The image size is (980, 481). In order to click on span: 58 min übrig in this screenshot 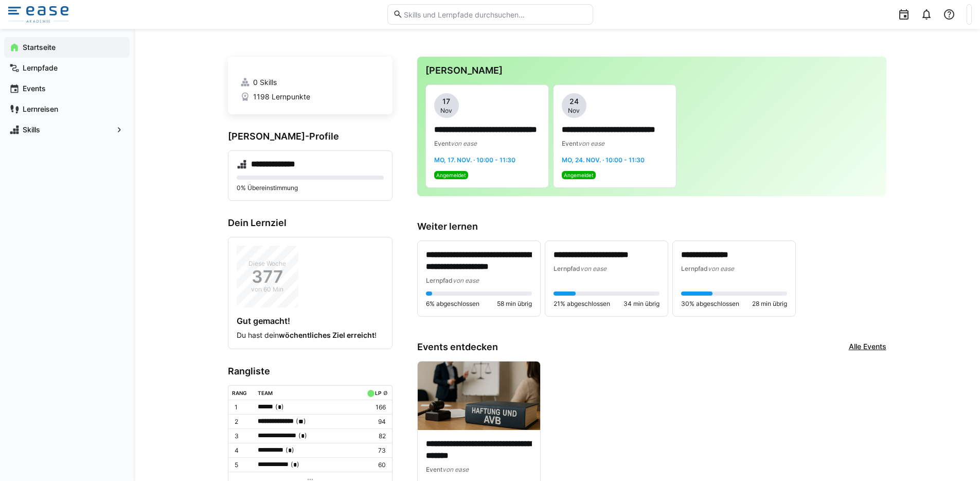, I will do `click(515, 304)`.